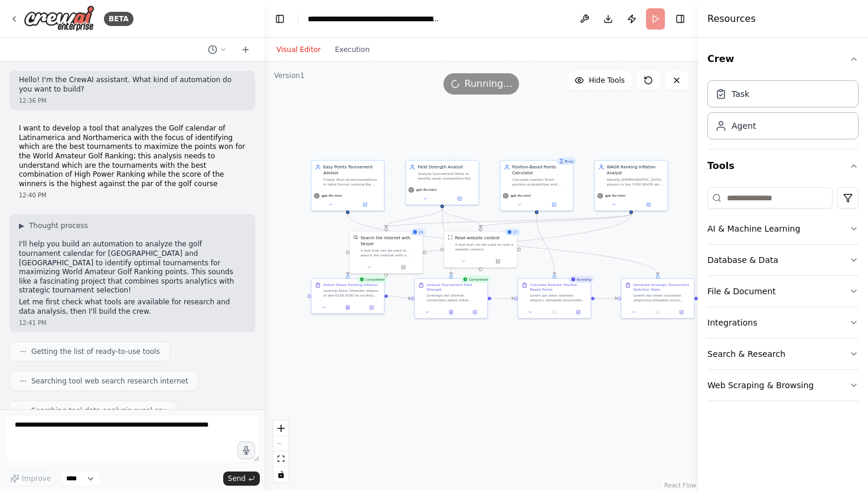 This screenshot has height=491, width=868. I want to click on div: Lorem ips dolor sitametc adipisci, elitseddo eiusmodte incidi utlabore etdoloremagna ali enimadmi..., so click(558, 298).